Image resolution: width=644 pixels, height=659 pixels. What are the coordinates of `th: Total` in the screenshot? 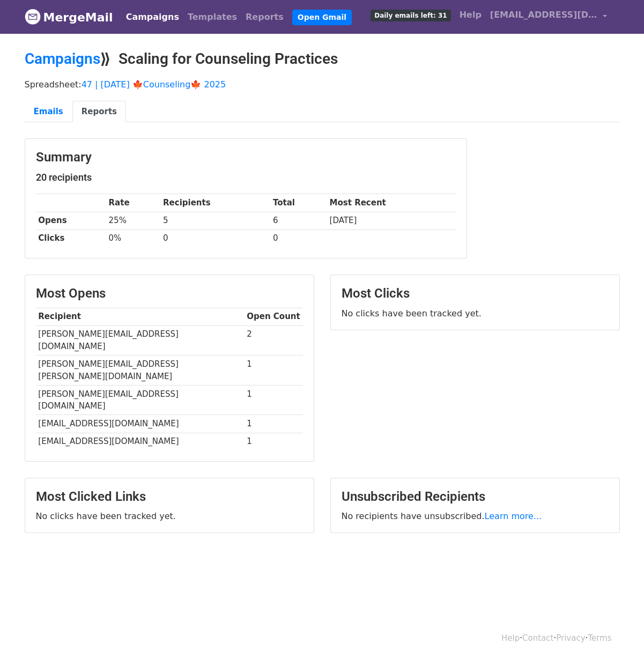 It's located at (299, 203).